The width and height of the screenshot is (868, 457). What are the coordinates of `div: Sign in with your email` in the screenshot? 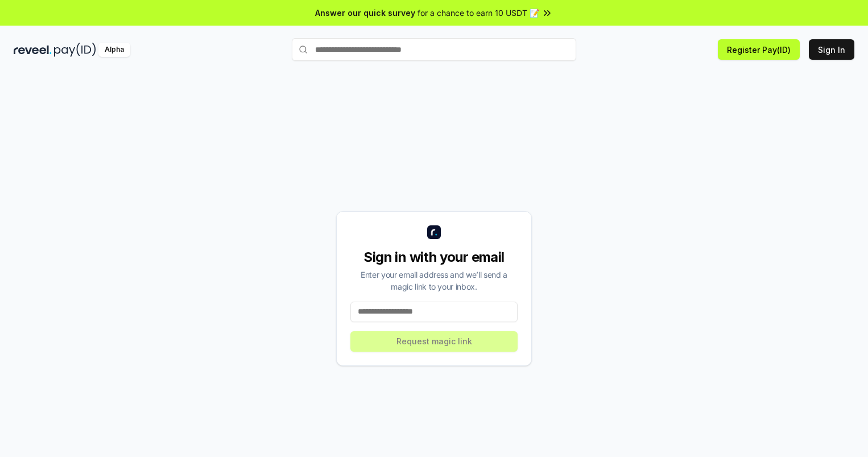 It's located at (434, 257).